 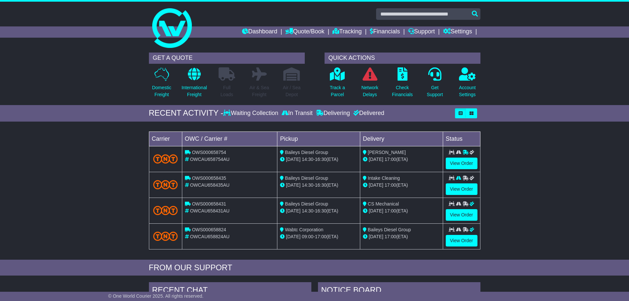 I want to click on span: OWCAU658754AU, so click(x=210, y=159).